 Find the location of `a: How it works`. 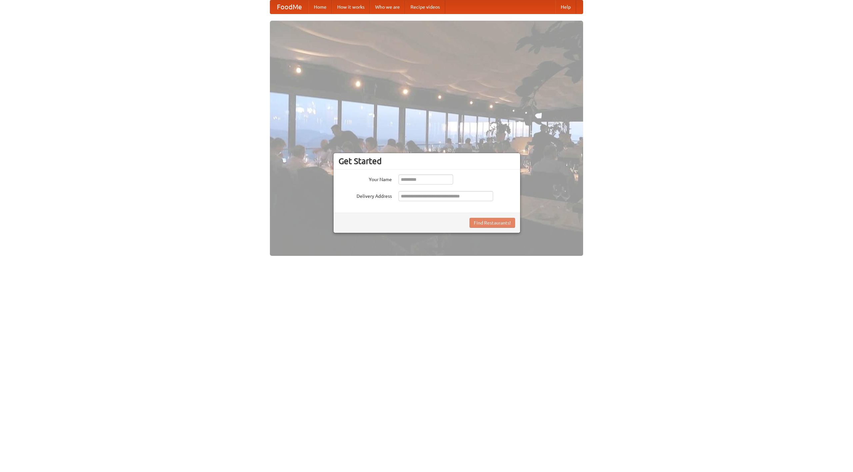

a: How it works is located at coordinates (351, 7).